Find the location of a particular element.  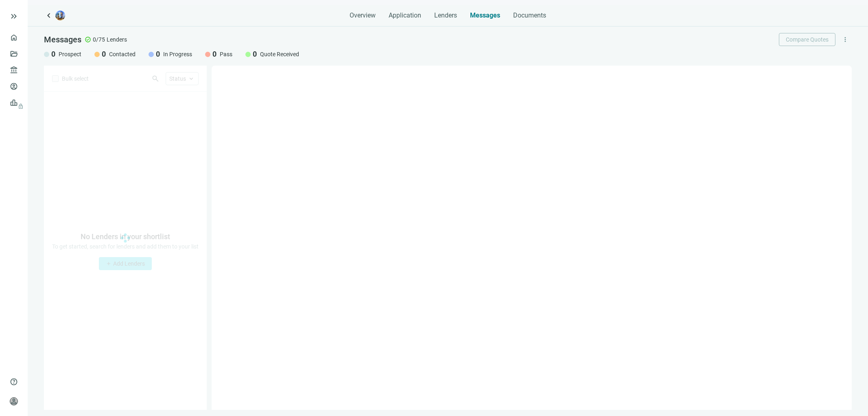

button: keyboard_double_arrow_right is located at coordinates (14, 16).